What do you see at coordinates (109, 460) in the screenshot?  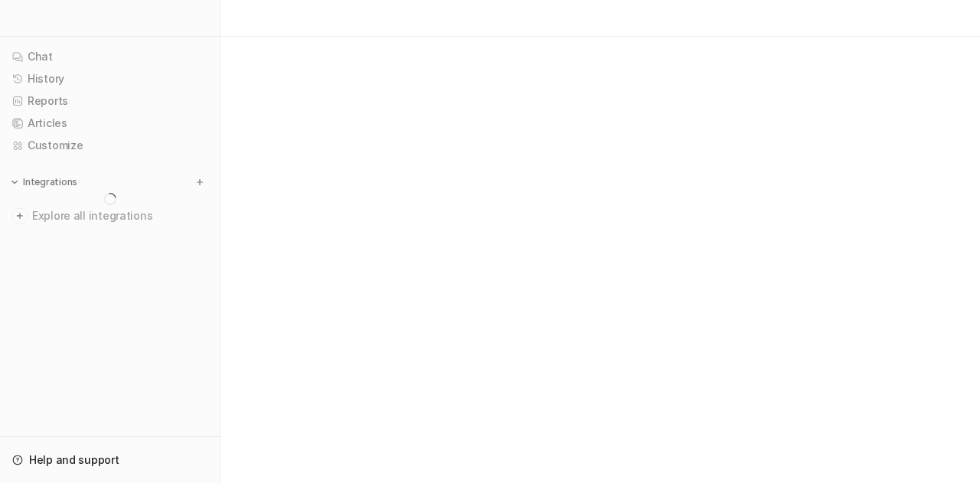 I see `a: Help and support` at bounding box center [109, 460].